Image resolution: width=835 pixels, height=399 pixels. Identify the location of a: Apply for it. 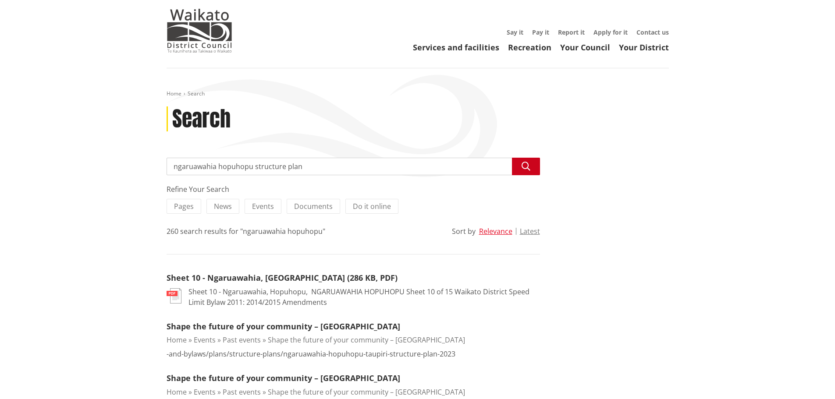
(611, 32).